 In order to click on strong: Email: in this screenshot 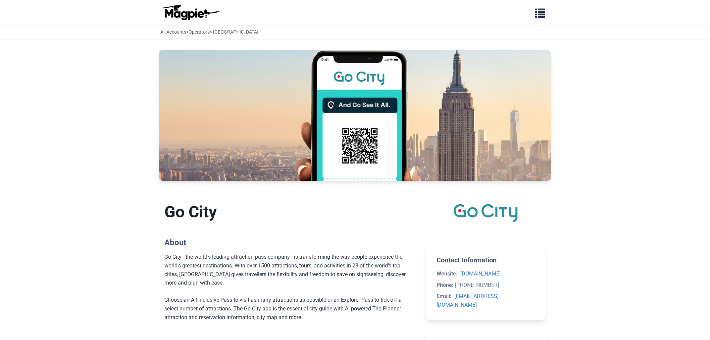, I will do `click(444, 296)`.